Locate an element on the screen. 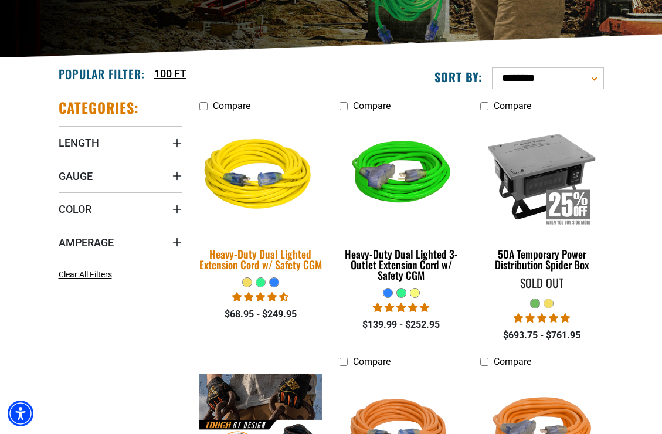 This screenshot has height=434, width=662. span: Amperage is located at coordinates (86, 242).